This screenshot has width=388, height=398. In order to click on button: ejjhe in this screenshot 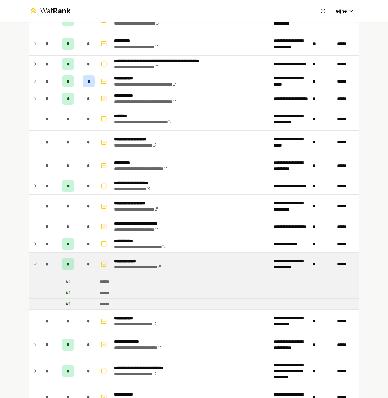, I will do `click(345, 11)`.